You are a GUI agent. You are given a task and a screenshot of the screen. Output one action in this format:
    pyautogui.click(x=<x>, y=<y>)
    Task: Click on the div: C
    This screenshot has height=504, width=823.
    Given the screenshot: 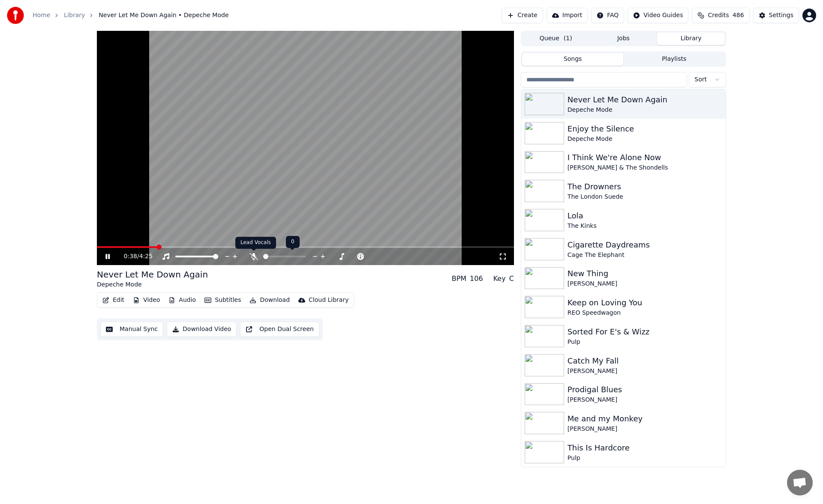 What is the action you would take?
    pyautogui.click(x=511, y=279)
    